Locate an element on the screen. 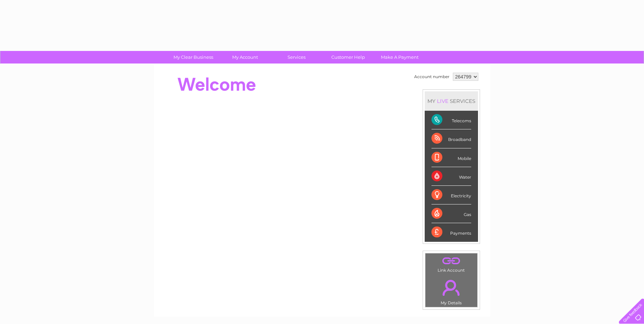 The image size is (644, 324). div: Broadband is located at coordinates (451, 139).